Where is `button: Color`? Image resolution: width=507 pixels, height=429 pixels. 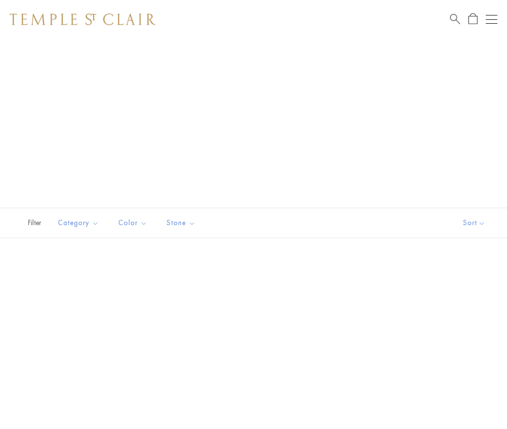 button: Color is located at coordinates (133, 223).